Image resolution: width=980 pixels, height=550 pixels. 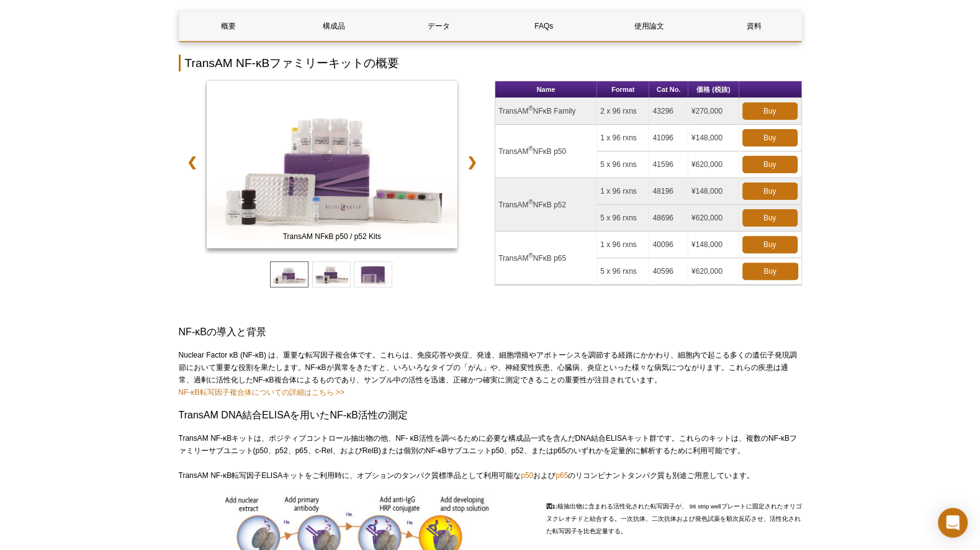 I want to click on td: TransAM NFκB p65, so click(x=546, y=259).